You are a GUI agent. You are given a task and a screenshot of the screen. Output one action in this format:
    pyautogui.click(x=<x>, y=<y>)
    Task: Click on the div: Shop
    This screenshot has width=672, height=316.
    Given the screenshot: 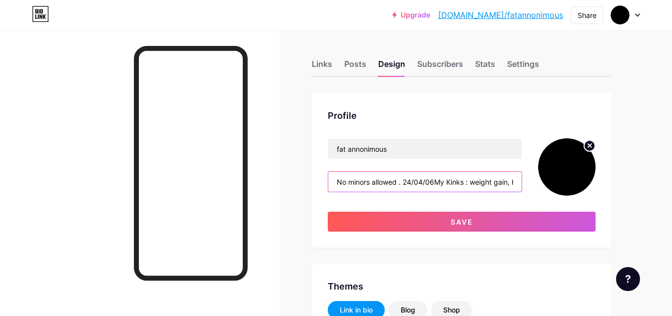 What is the action you would take?
    pyautogui.click(x=452, y=310)
    